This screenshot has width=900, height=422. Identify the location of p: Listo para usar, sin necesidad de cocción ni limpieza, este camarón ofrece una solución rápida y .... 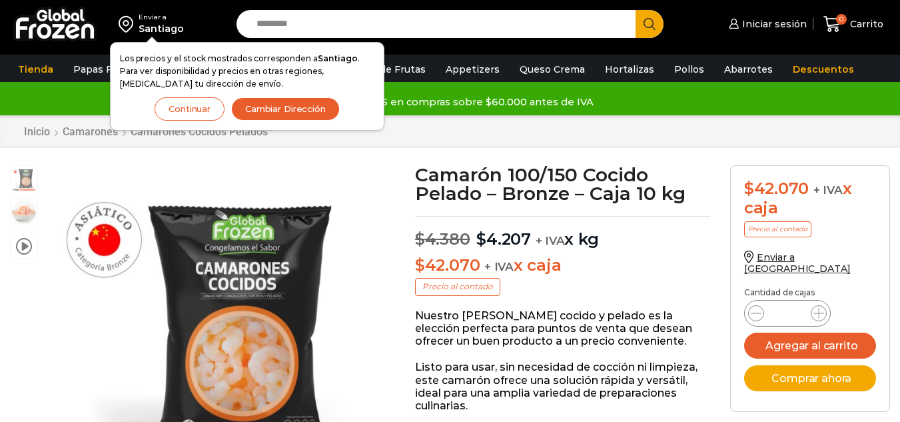
(562, 386).